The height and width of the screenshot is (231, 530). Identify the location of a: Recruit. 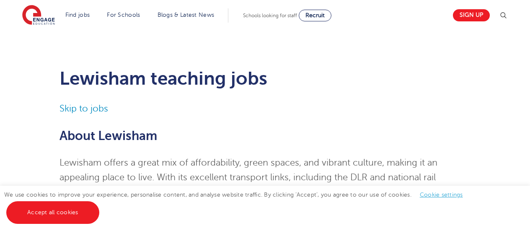
(315, 15).